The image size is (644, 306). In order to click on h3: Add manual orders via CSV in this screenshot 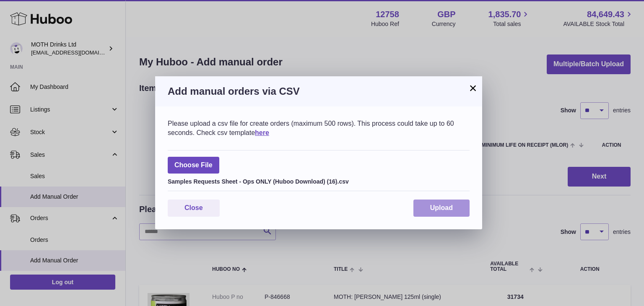, I will do `click(319, 91)`.